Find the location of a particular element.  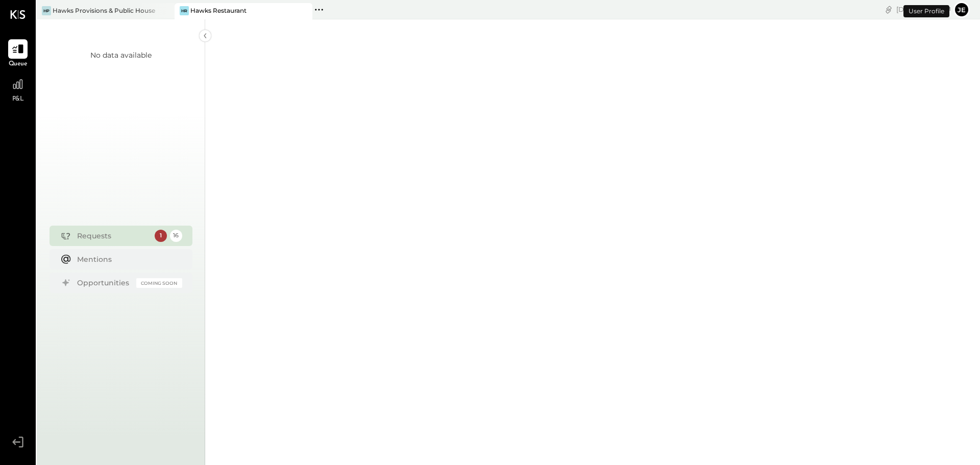

span: Queue is located at coordinates (17, 64).